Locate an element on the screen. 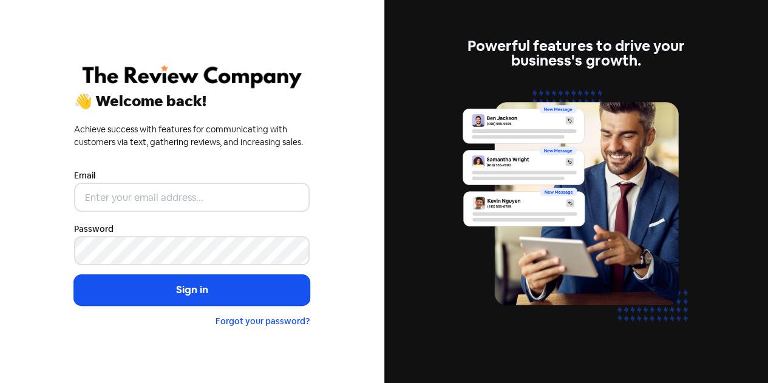 The width and height of the screenshot is (768, 383). div: 👋 Welcome back! is located at coordinates (192, 101).